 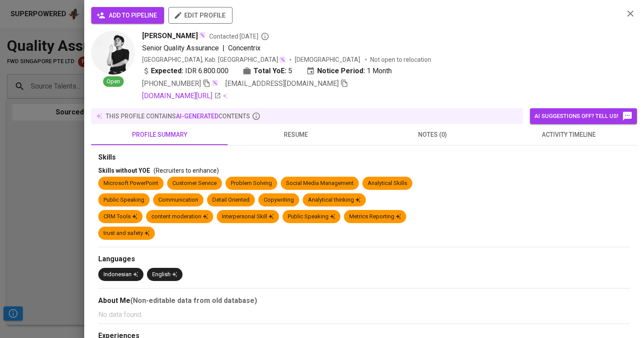 I want to click on span: Skills without YOE, so click(x=124, y=171).